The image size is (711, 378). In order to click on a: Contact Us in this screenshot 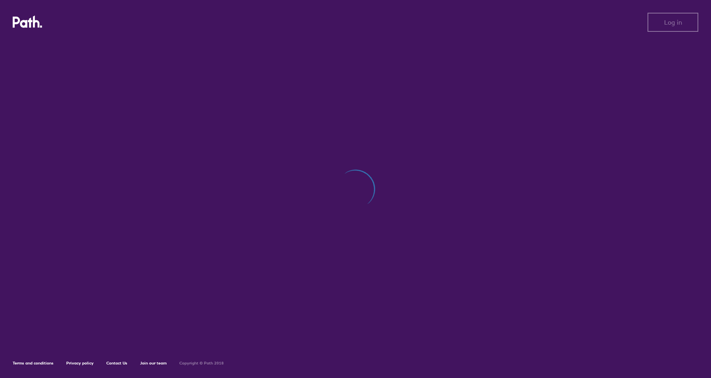, I will do `click(117, 362)`.